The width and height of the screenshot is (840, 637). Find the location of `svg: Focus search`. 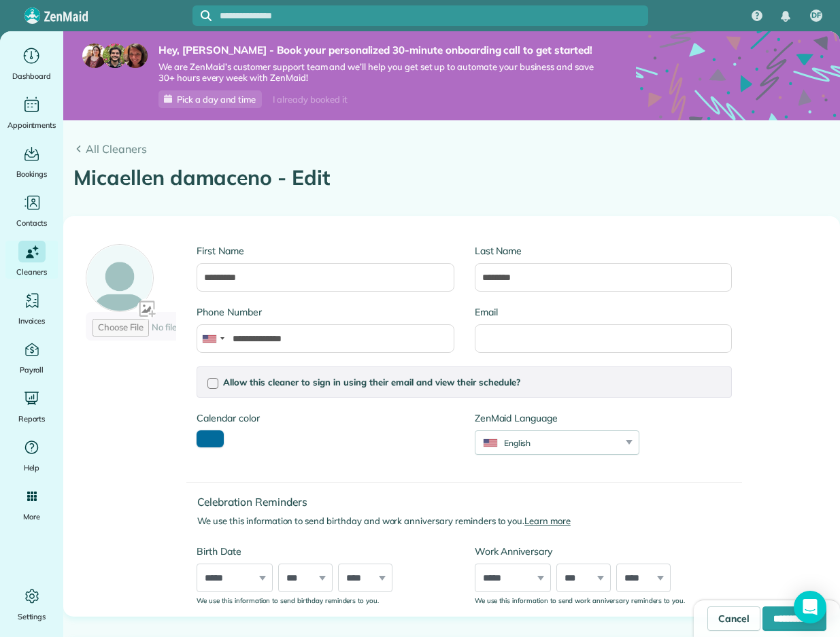

svg: Focus search is located at coordinates (206, 15).